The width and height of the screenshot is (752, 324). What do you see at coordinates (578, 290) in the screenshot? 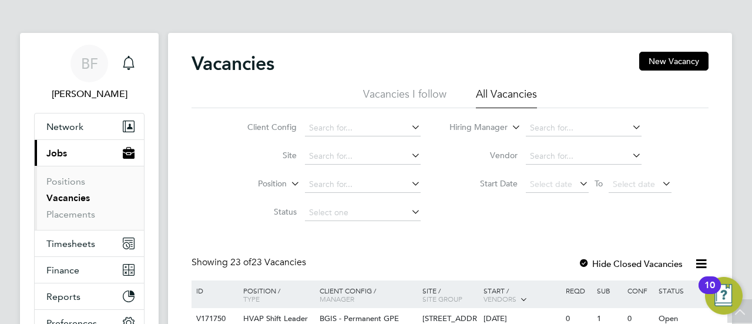
I see `div: Reqd` at bounding box center [578, 290].